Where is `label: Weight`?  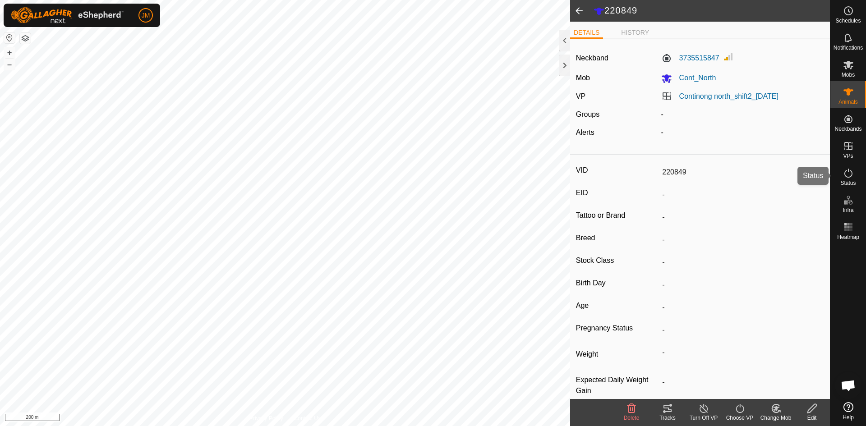
label: Weight is located at coordinates (617, 355).